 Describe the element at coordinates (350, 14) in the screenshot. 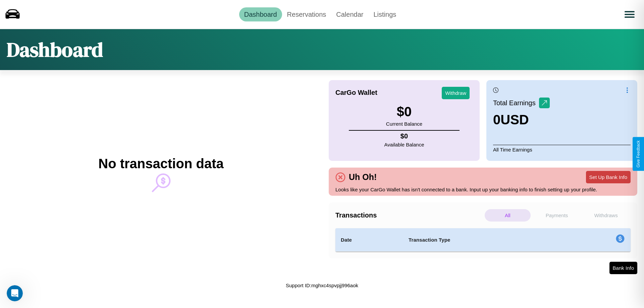

I see `a: Calendar` at that location.